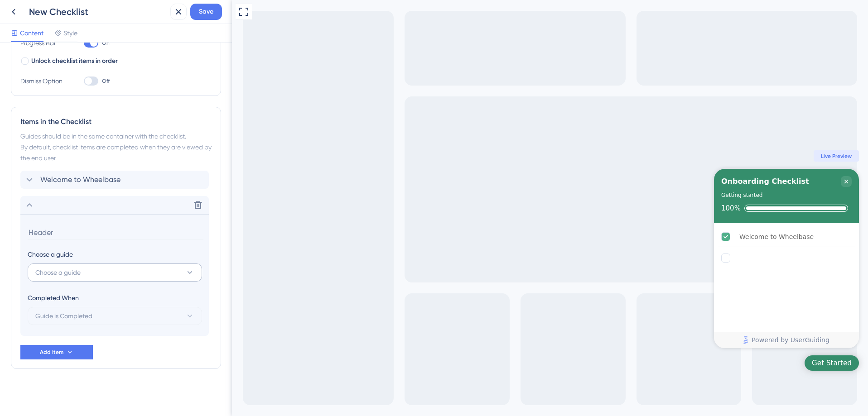  Describe the element at coordinates (43, 81) in the screenshot. I see `div: Dismiss Option` at that location.